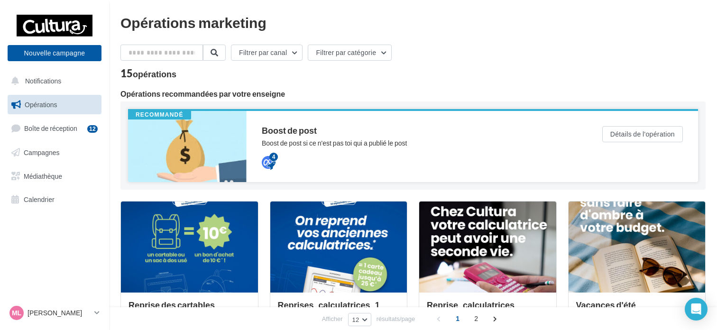  What do you see at coordinates (55, 176) in the screenshot?
I see `a: Médiathèque` at bounding box center [55, 176].